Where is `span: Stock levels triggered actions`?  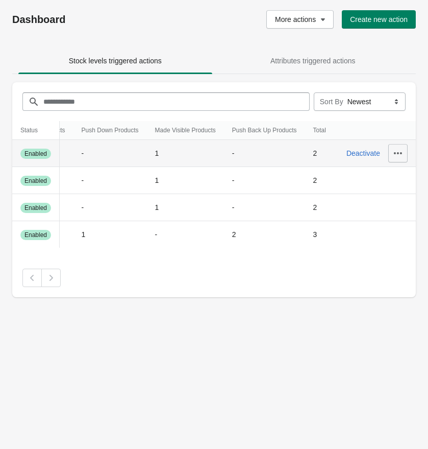
span: Stock levels triggered actions is located at coordinates (115, 61).